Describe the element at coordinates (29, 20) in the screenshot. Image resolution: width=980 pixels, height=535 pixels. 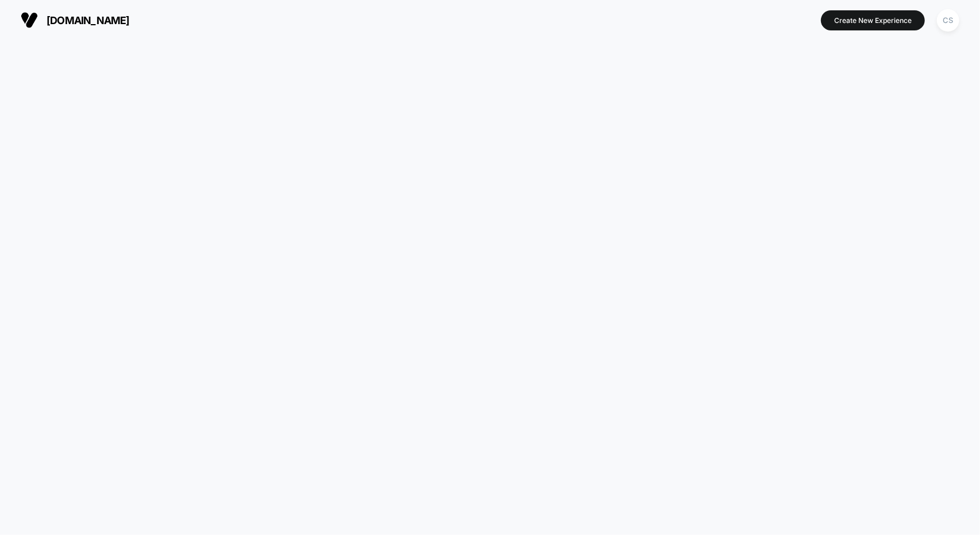
I see `img: Visually logo` at that location.